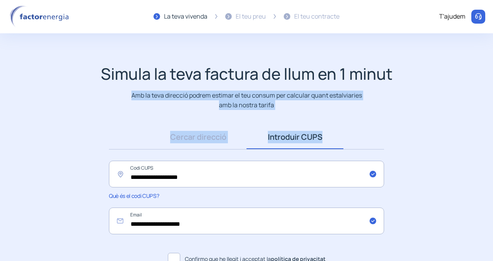  What do you see at coordinates (41, 17) in the screenshot?
I see `img: logo factor` at bounding box center [41, 17].